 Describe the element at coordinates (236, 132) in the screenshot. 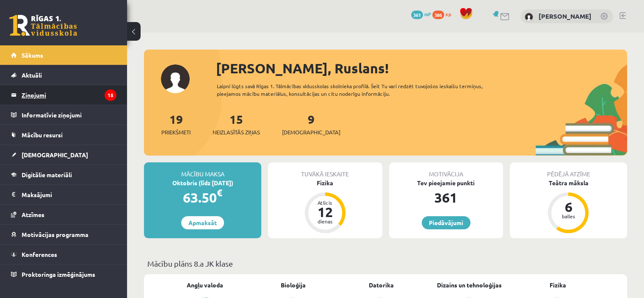

I see `span: Neizlasītās ziņas` at that location.